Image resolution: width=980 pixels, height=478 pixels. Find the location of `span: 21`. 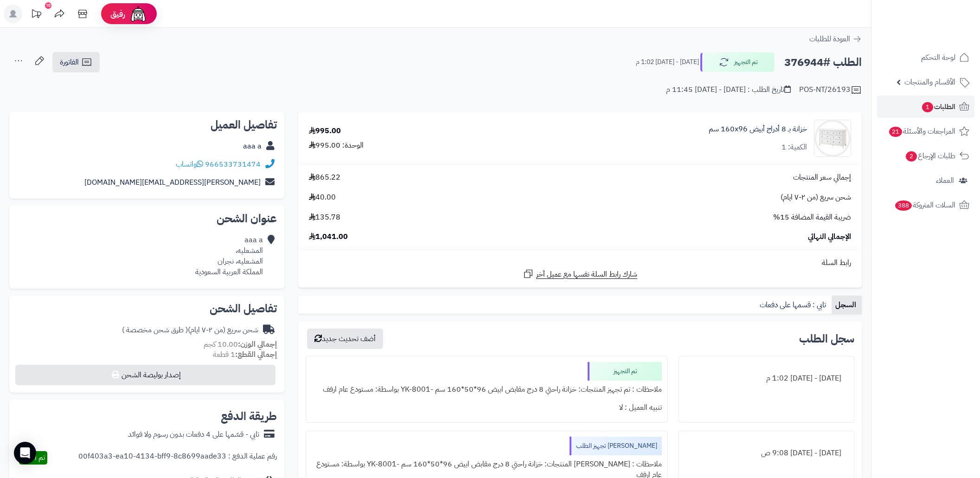

span: 21 is located at coordinates (896, 132).